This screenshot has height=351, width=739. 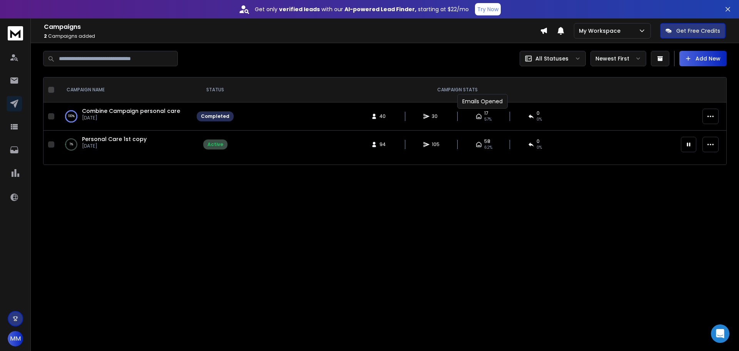 I want to click on p: Campaigns added, so click(x=292, y=36).